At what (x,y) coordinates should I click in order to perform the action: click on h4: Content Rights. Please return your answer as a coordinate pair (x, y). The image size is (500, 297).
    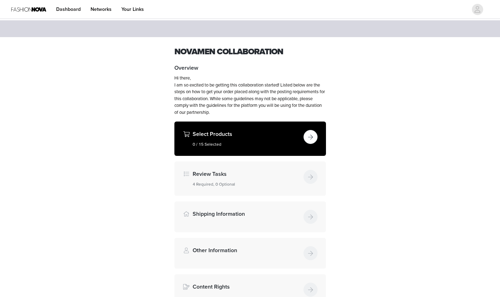
    Looking at the image, I should click on (246, 287).